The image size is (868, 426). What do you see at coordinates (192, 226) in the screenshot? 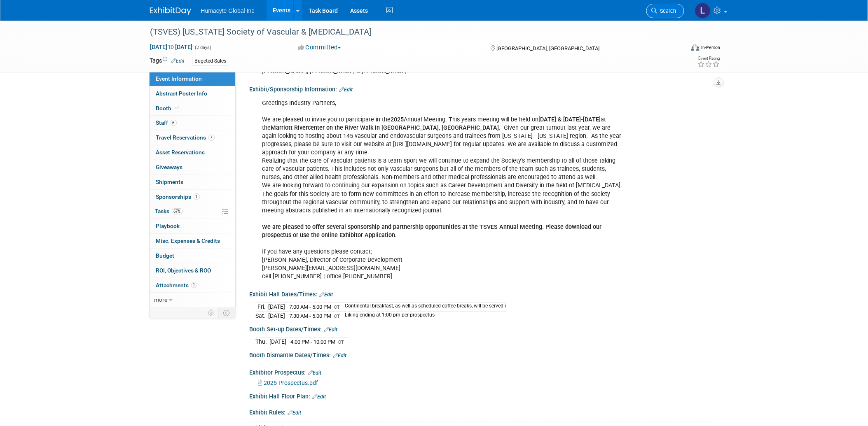
I see `a: Playbook` at bounding box center [192, 226].